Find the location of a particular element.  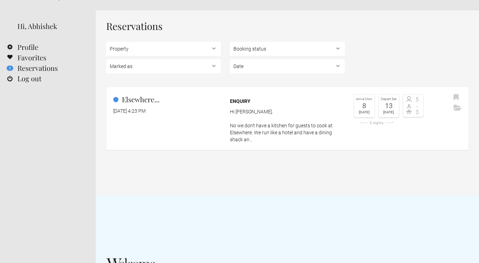

div: Arrive Mon is located at coordinates (364, 99).